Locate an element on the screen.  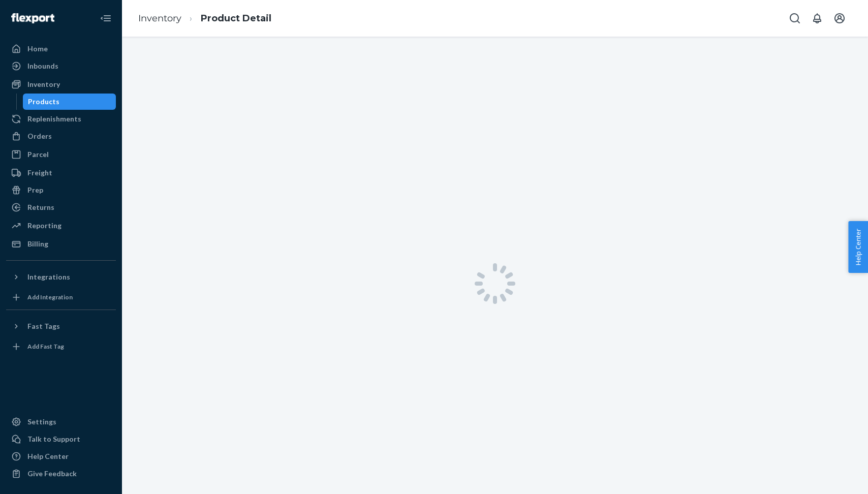
div: Help Center is located at coordinates (47, 457).